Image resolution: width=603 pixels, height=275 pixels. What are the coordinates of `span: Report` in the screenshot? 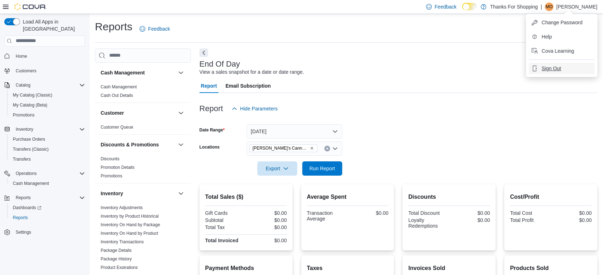 It's located at (209, 86).